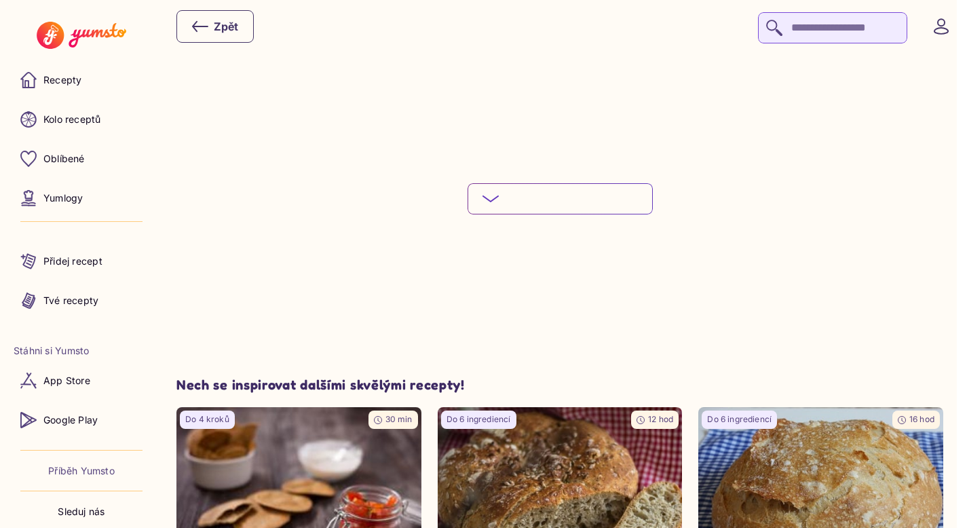 This screenshot has width=967, height=528. I want to click on a: Tvé recepty, so click(81, 301).